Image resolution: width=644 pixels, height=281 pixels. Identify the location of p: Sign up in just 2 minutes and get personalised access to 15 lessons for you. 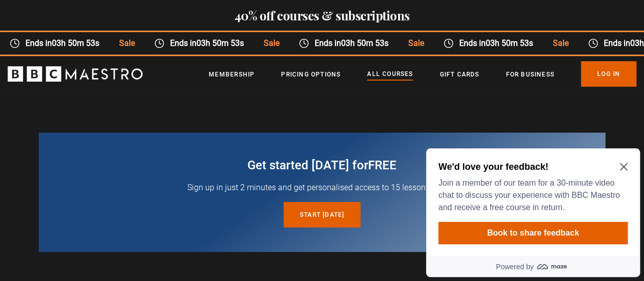
(322, 188).